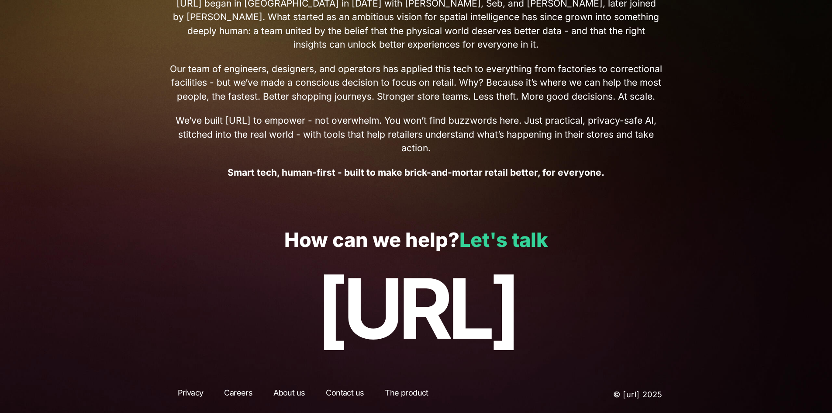  Describe the element at coordinates (416, 172) in the screenshot. I see `strong: Smart tech, human-first - built to make brick-and-mortar retail better, for everyone.` at that location.